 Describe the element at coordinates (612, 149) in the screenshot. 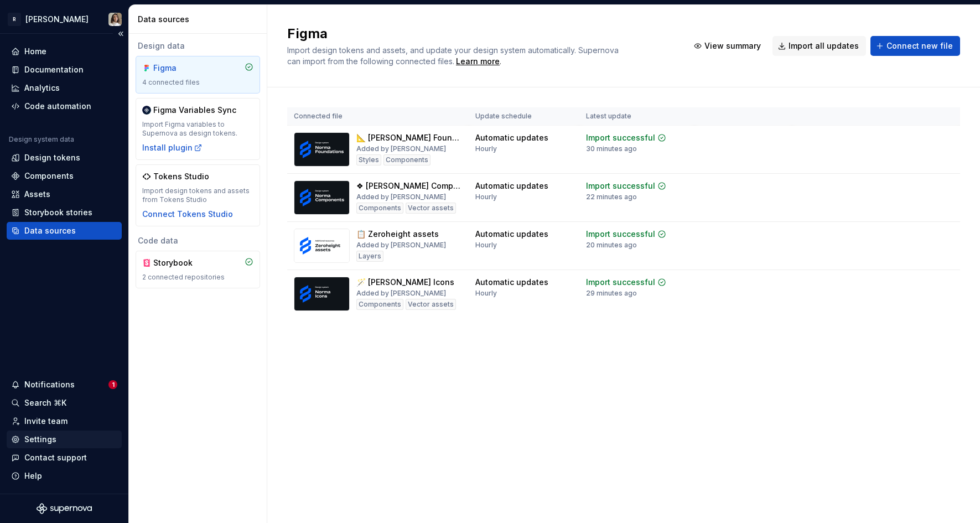

I see `div: 30 minutes ago` at that location.